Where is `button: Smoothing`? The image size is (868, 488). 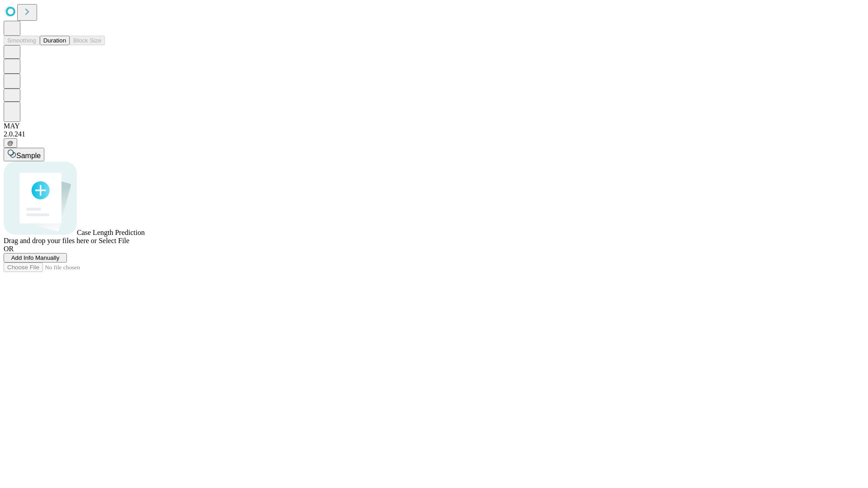
button: Smoothing is located at coordinates (22, 40).